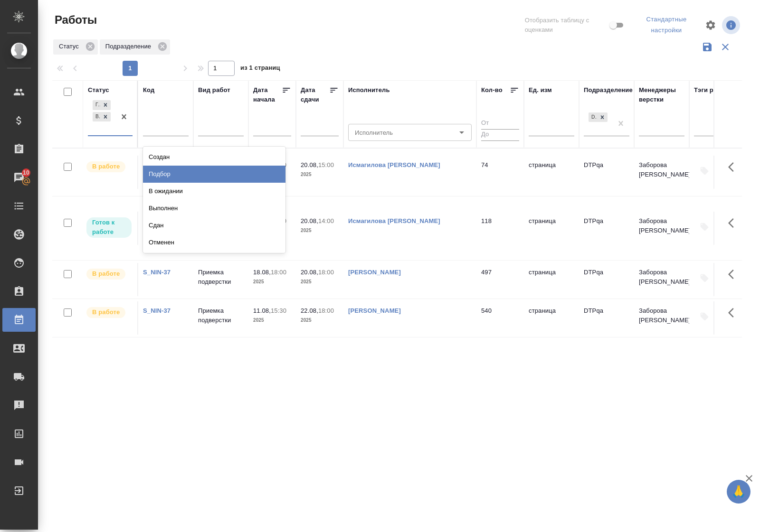  What do you see at coordinates (214, 157) in the screenshot?
I see `div: Создан` at bounding box center [214, 157].